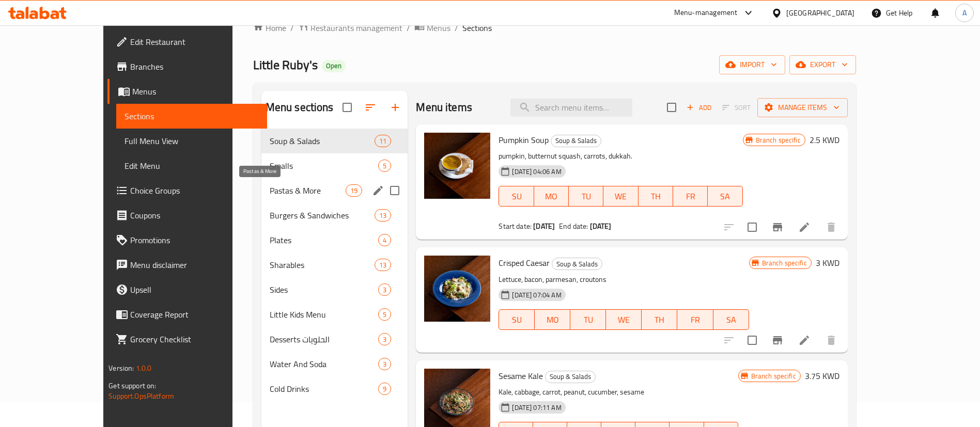 This screenshot has width=980, height=427. What do you see at coordinates (141, 396) in the screenshot?
I see `a: Support.OpsPlatform` at bounding box center [141, 396].